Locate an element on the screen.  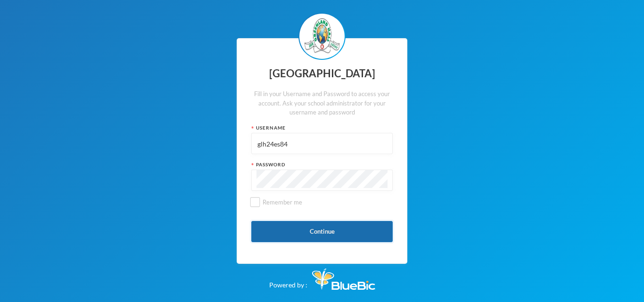
button: Continue is located at coordinates (322, 231).